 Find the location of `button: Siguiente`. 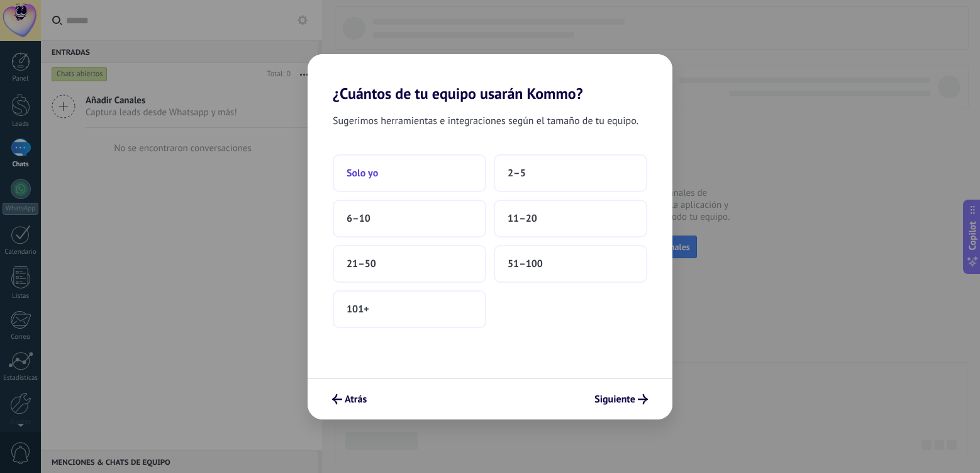

button: Siguiente is located at coordinates (621, 399).